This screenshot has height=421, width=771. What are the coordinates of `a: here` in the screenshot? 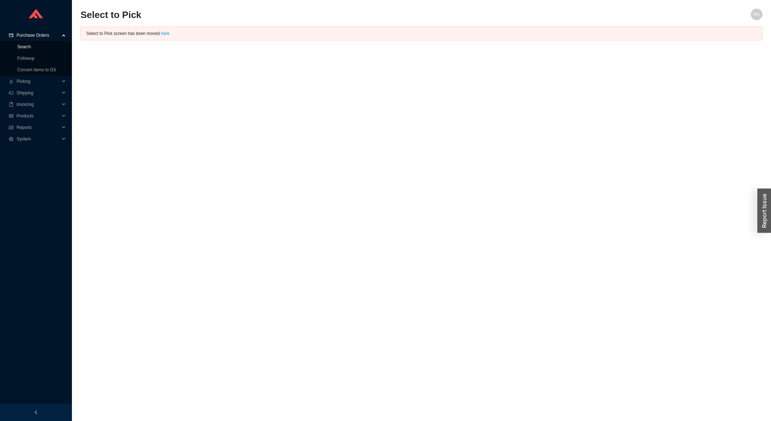 It's located at (165, 33).